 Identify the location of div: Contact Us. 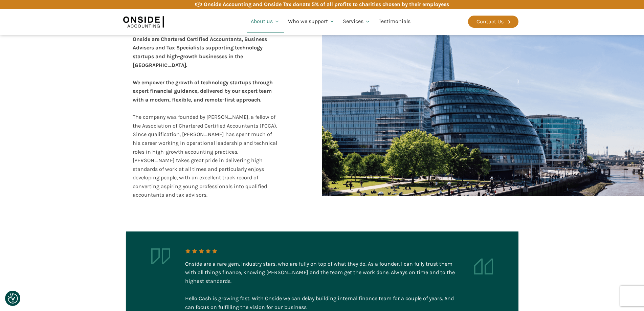
(490, 22).